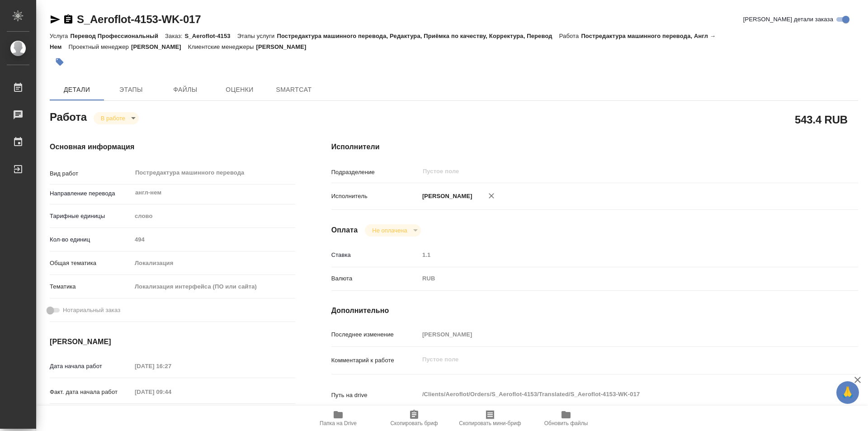 The width and height of the screenshot is (868, 431). Describe the element at coordinates (113, 118) in the screenshot. I see `button: В работе` at that location.